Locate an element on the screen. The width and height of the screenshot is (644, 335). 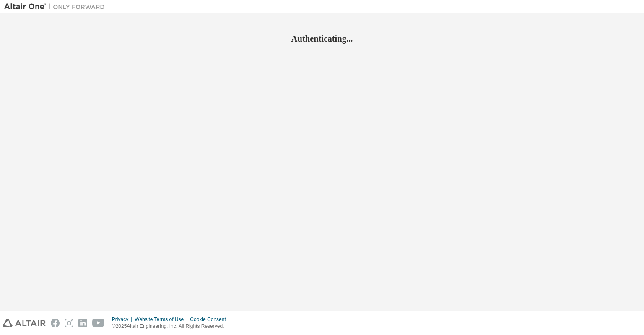
img: facebook.svg is located at coordinates (55, 323).